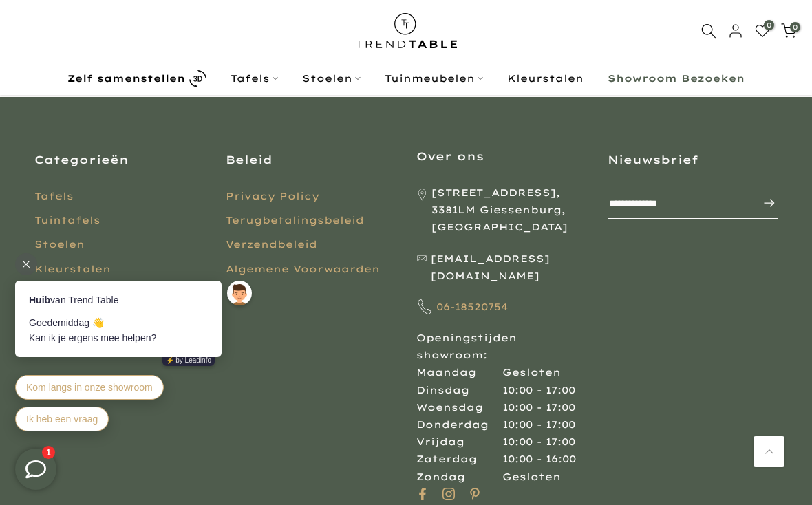 The image size is (812, 505). Describe the element at coordinates (295, 221) in the screenshot. I see `a: Terugbetalingsbeleid` at that location.